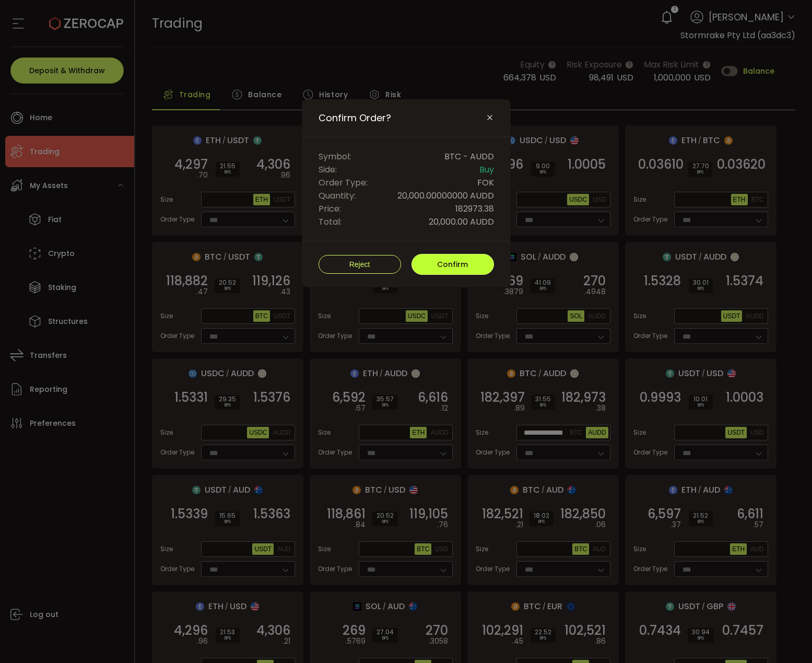 The image size is (812, 663). Describe the element at coordinates (453, 264) in the screenshot. I see `button: Confirm` at that location.